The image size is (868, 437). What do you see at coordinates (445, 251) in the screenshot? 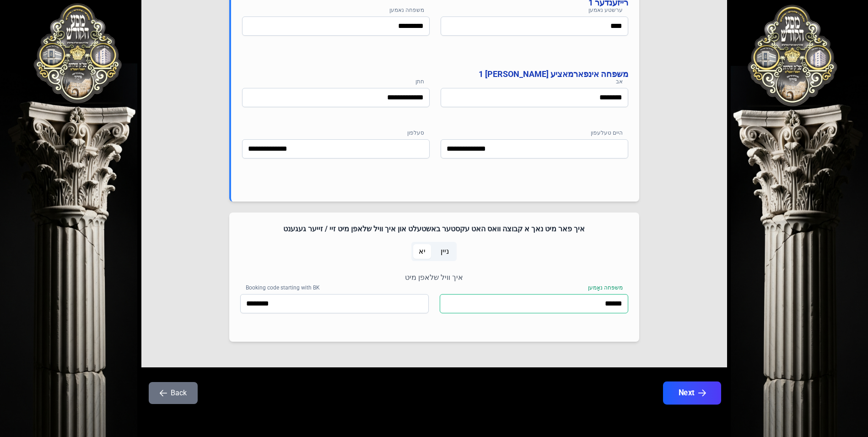
I see `p-togglebutton: ניין` at bounding box center [445, 251].